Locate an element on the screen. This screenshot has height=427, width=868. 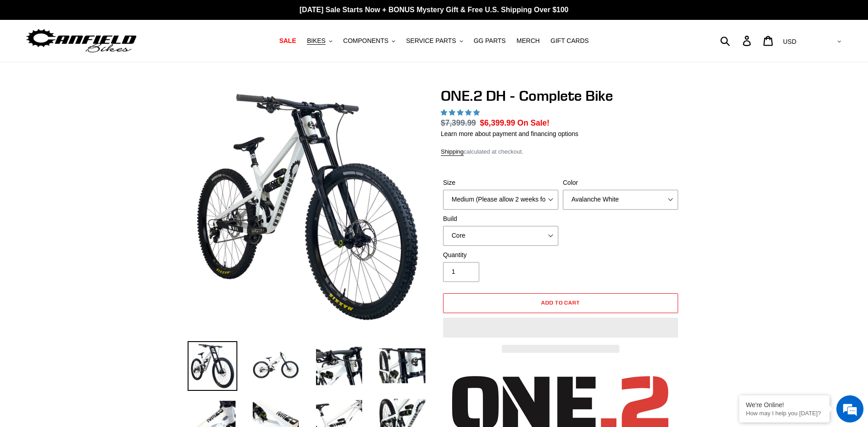
h1: ONE.2 DH - Complete Bike is located at coordinates (561, 96).